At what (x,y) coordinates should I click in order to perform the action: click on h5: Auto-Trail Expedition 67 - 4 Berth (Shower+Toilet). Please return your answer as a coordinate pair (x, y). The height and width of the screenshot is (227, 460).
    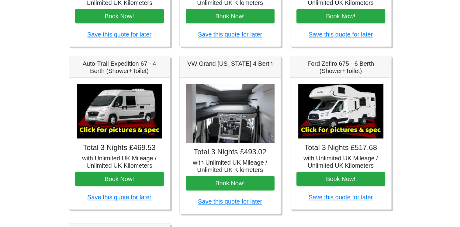
    Looking at the image, I should click on (119, 67).